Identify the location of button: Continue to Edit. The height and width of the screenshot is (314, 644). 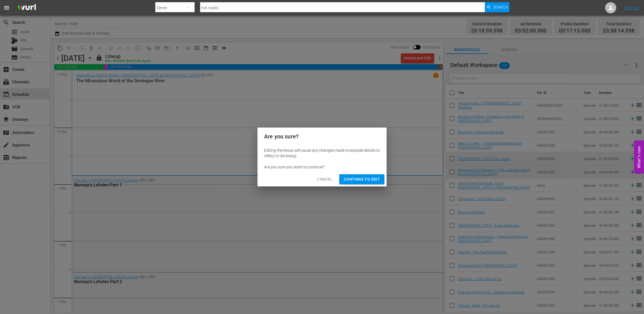
(362, 179).